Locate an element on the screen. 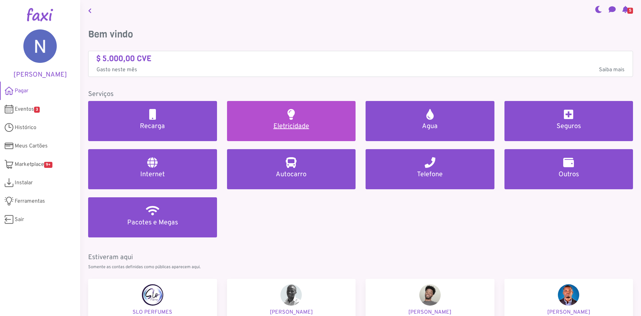 This screenshot has width=641, height=316. h5: Recarga is located at coordinates (153, 126).